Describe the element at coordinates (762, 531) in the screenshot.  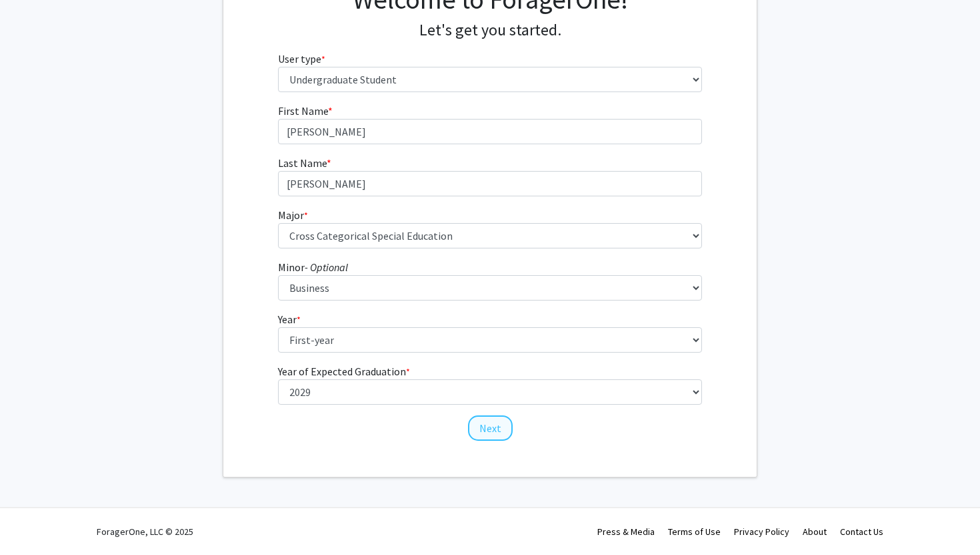
I see `a: Privacy Policy` at that location.